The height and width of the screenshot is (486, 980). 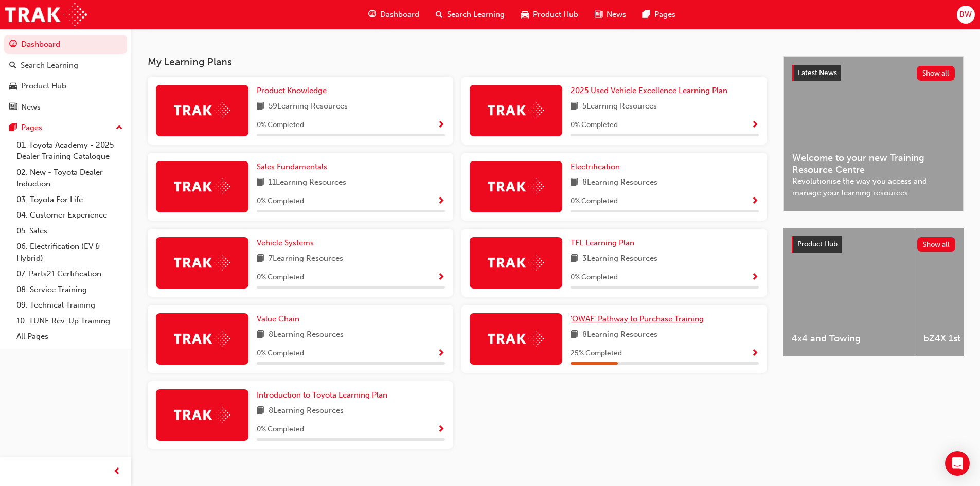 What do you see at coordinates (817, 72) in the screenshot?
I see `span: Latest News` at bounding box center [817, 72].